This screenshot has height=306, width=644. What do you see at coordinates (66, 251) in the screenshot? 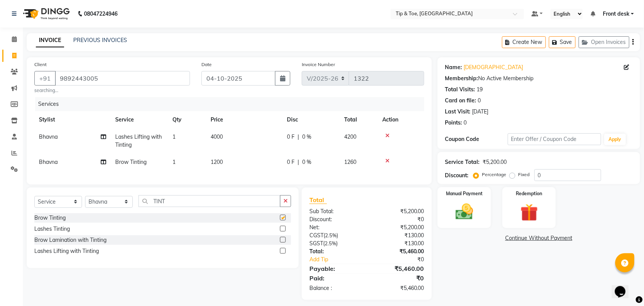
I see `div: Lashes Lifting with Tinting` at bounding box center [66, 251].